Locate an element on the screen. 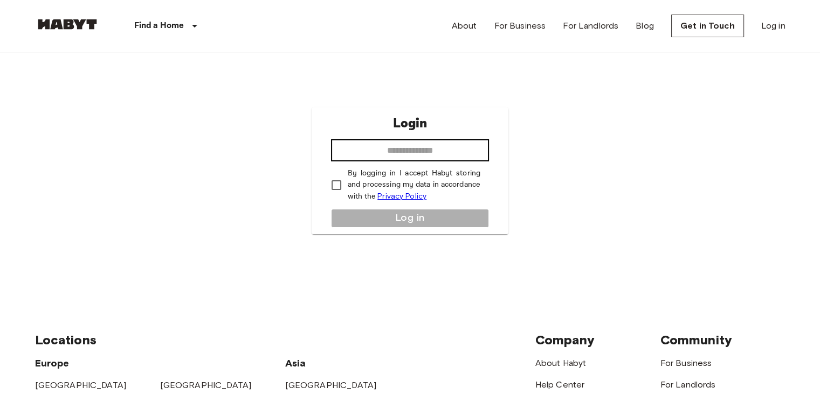 This screenshot has width=820, height=394. a: Log in is located at coordinates (773, 26).